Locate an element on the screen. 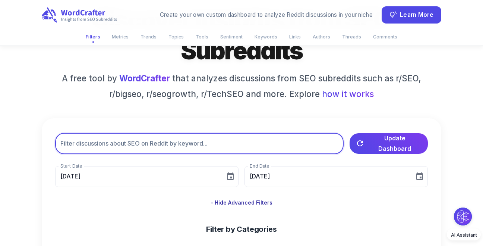 The width and height of the screenshot is (483, 246). label: Start Date is located at coordinates (71, 165).